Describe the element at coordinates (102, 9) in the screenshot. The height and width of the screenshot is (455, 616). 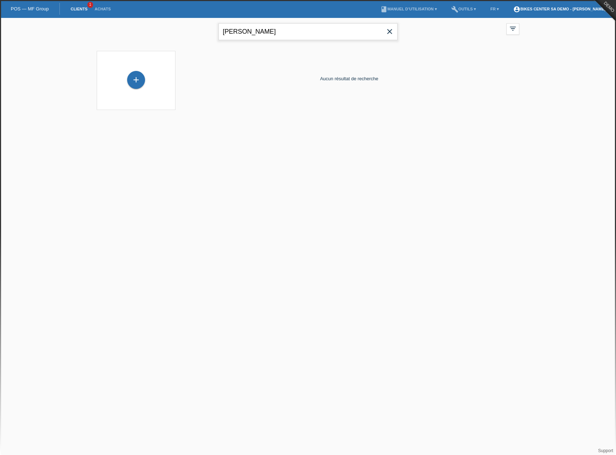
I see `a: Achats` at that location.